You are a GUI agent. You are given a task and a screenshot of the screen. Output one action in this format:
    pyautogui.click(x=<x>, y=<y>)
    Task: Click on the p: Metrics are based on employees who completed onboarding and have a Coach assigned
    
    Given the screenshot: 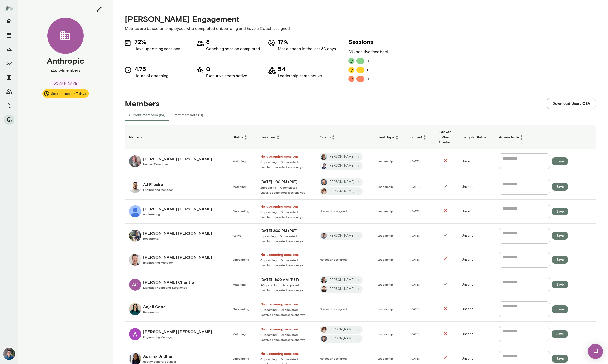 What is the action you would take?
    pyautogui.click(x=360, y=29)
    